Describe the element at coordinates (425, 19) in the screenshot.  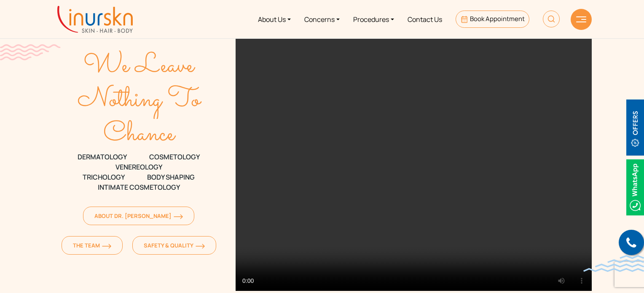
I see `a: Contact Us` at that location.